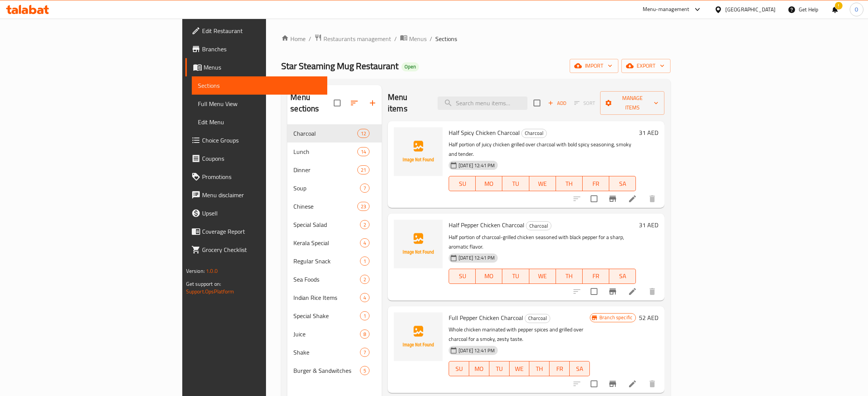  Describe the element at coordinates (195, 271) in the screenshot. I see `span: Version:` at that location.